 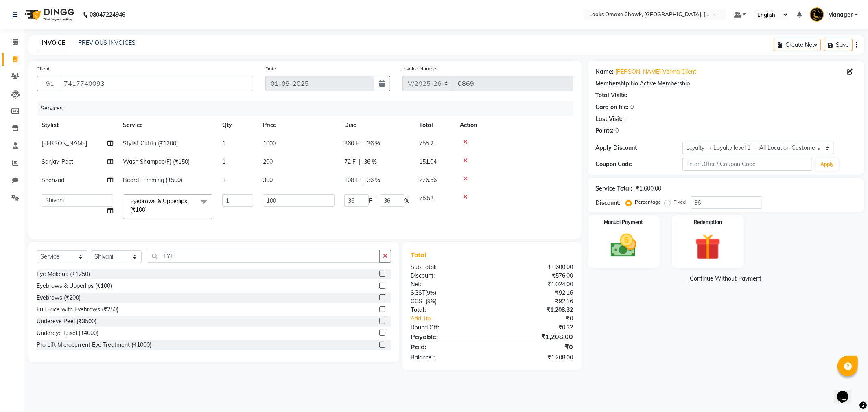 I want to click on div: Last Visit:, so click(x=609, y=119).